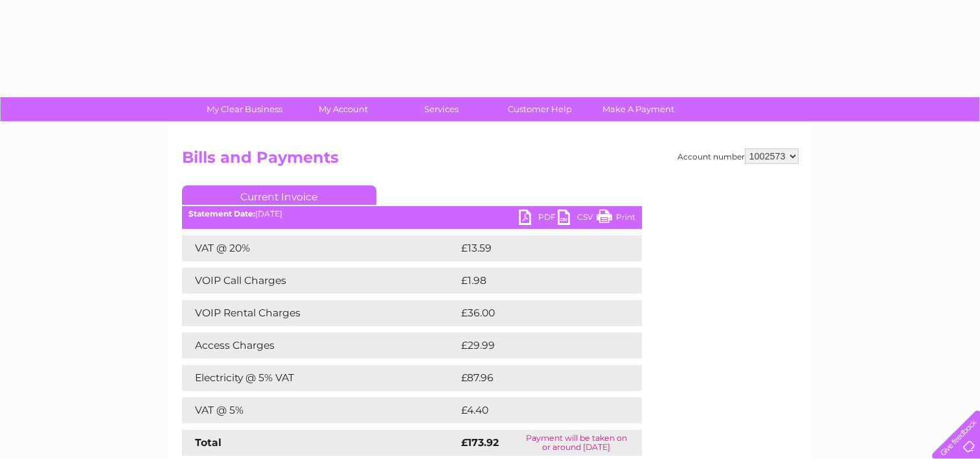 The image size is (980, 459). I want to click on a: CSV, so click(577, 218).